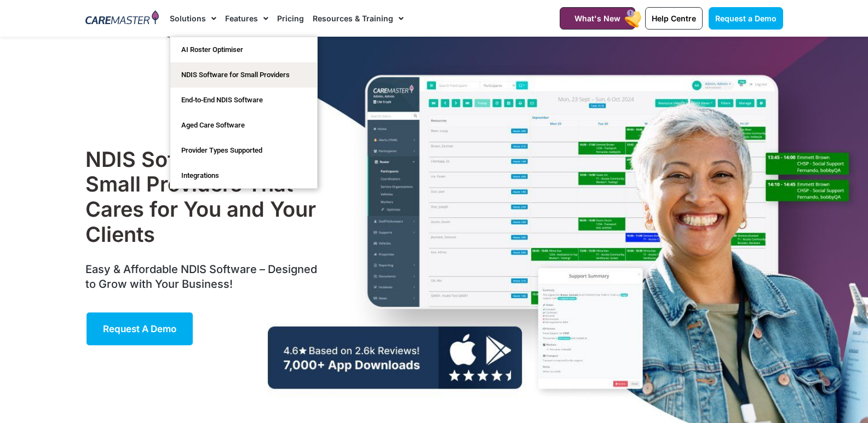 The height and width of the screenshot is (423, 868). I want to click on a: AI Roster Optimiser, so click(243, 50).